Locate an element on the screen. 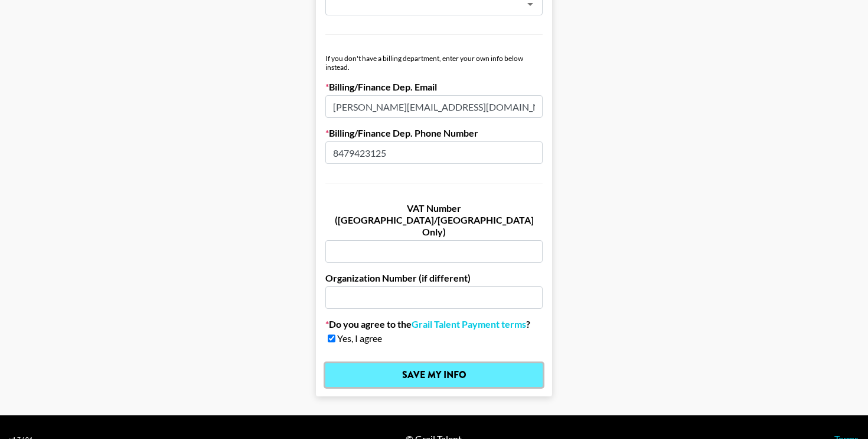  div: If you don't have a billing department, enter your own info below instead. is located at coordinates (434, 63).